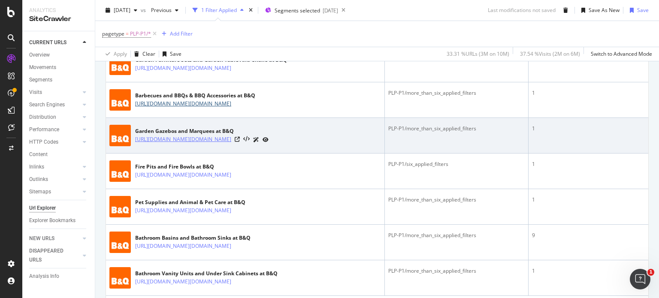  What do you see at coordinates (550, 54) in the screenshot?
I see `div: 37.54 % Visits ( 2M on 6M )` at bounding box center [550, 54].